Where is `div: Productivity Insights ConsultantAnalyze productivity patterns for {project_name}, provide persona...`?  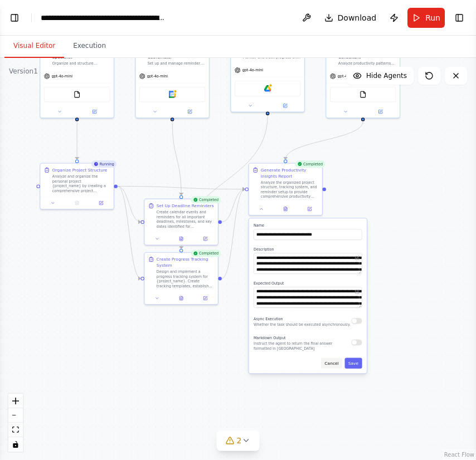 div: Productivity Insights ConsultantAnalyze productivity patterns for {project_name}, provide persona... is located at coordinates (363, 82).